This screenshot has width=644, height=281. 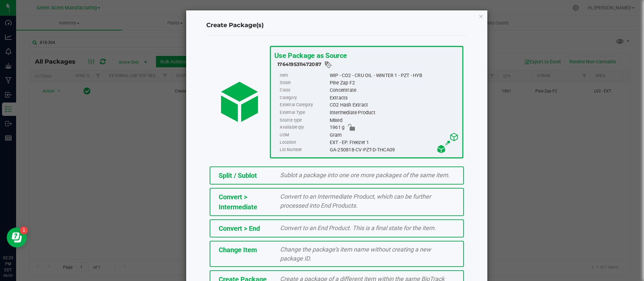 I want to click on label: UOM, so click(x=304, y=135).